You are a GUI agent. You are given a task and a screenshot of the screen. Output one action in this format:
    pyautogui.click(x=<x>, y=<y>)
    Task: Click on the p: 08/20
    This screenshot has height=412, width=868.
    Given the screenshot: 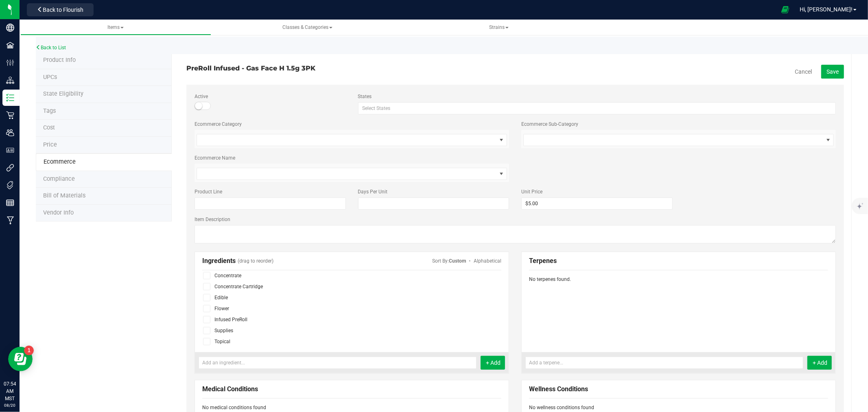 What is the action you would take?
    pyautogui.click(x=10, y=405)
    